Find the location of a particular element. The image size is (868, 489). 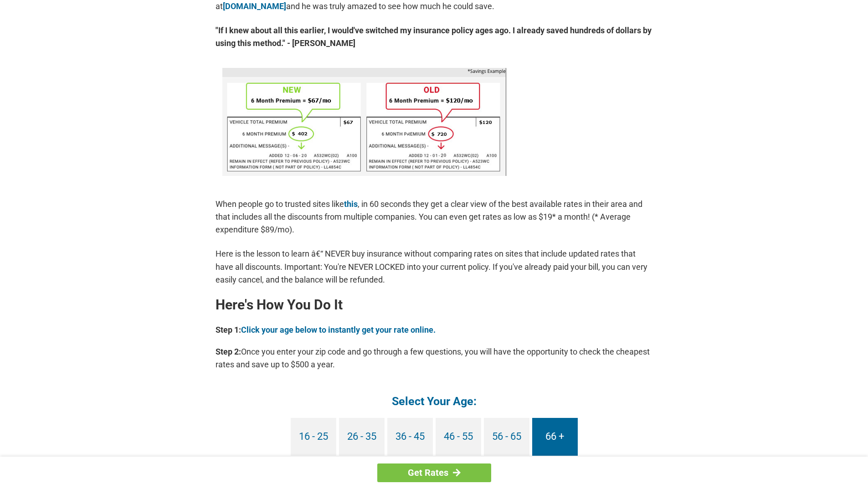

a: this is located at coordinates (351, 203).